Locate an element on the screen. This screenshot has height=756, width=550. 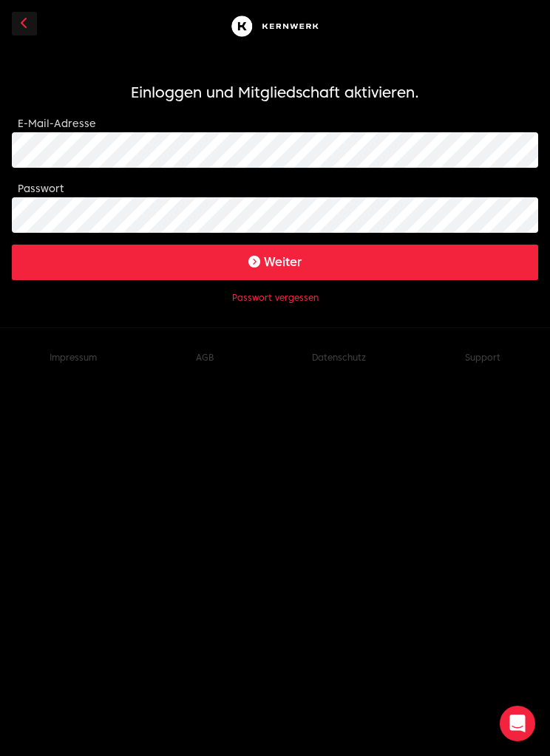
button: Weiter is located at coordinates (275, 262).